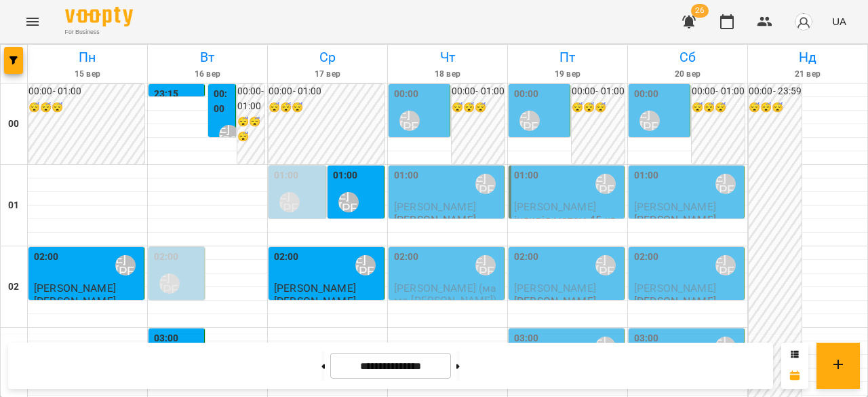 The width and height of the screenshot is (868, 397). Describe the element at coordinates (687, 57) in the screenshot. I see `h6: Сб` at that location.